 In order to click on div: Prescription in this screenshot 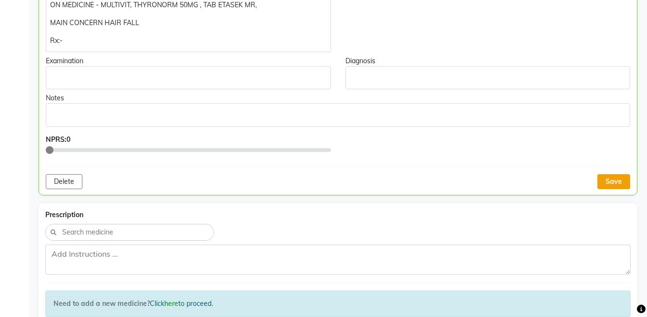, I will do `click(338, 214)`.